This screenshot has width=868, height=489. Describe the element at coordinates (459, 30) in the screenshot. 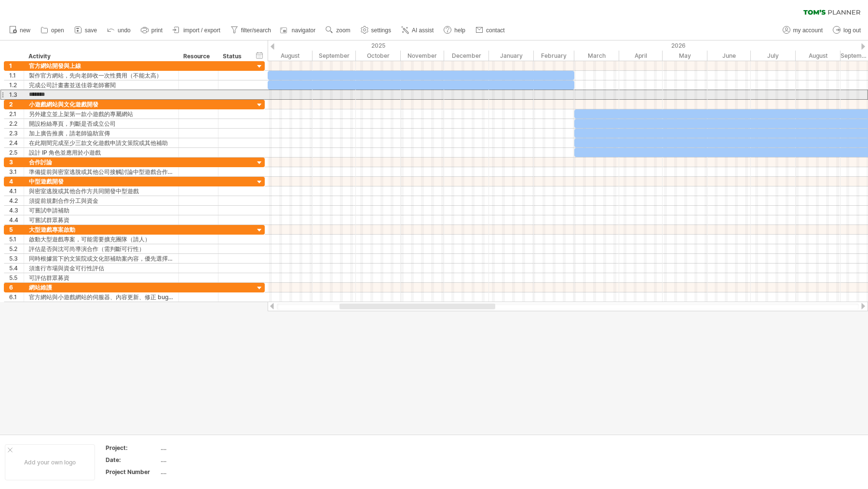

I see `span: help` at that location.